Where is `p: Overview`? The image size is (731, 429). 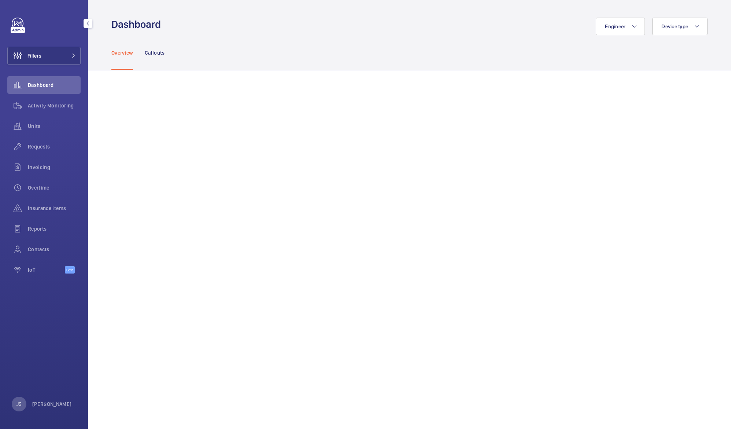 p: Overview is located at coordinates (122, 53).